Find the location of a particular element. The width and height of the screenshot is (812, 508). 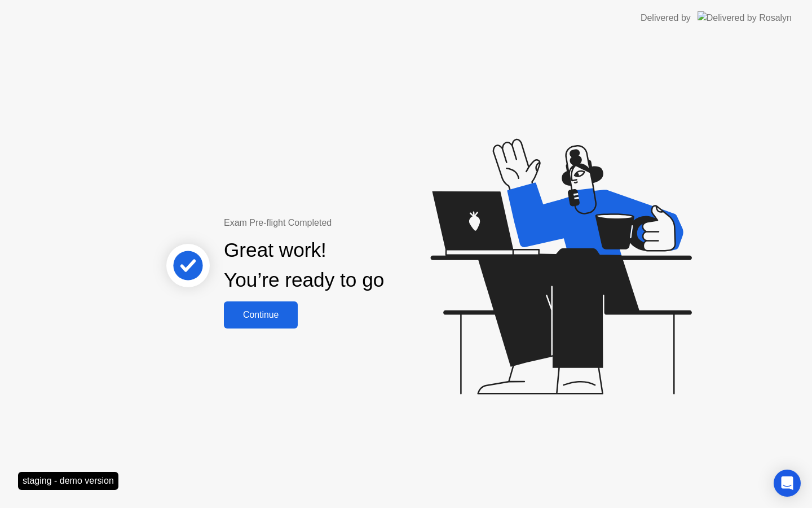

div: Continue is located at coordinates (261, 315).